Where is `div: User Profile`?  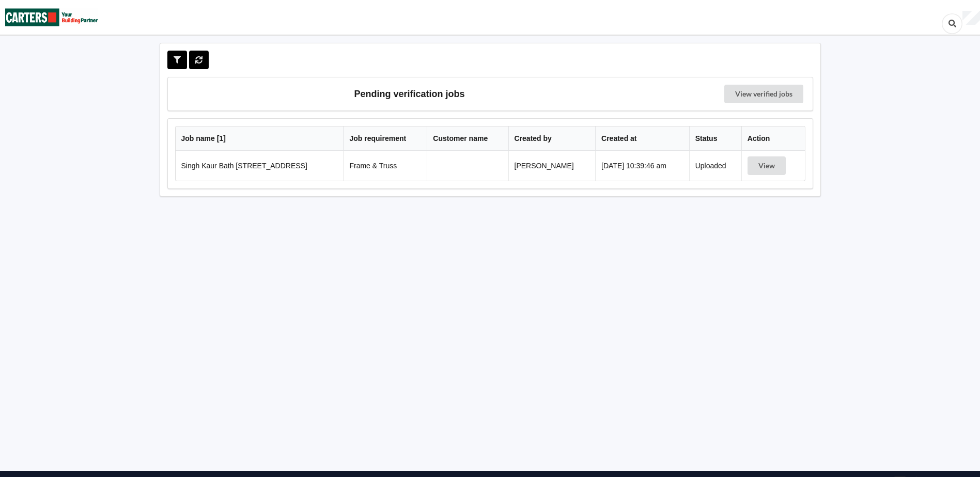
div: User Profile is located at coordinates (971, 18).